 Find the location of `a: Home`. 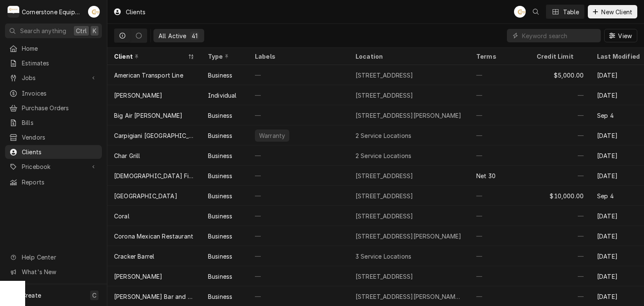

a: Home is located at coordinates (53, 48).